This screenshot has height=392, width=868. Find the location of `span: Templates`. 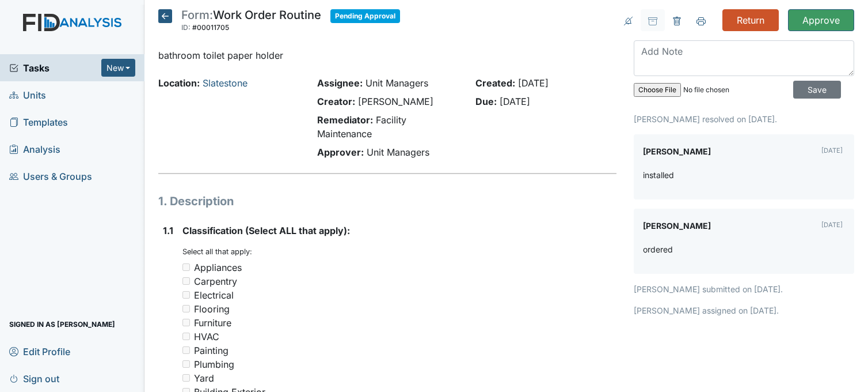

span: Templates is located at coordinates (38, 122).